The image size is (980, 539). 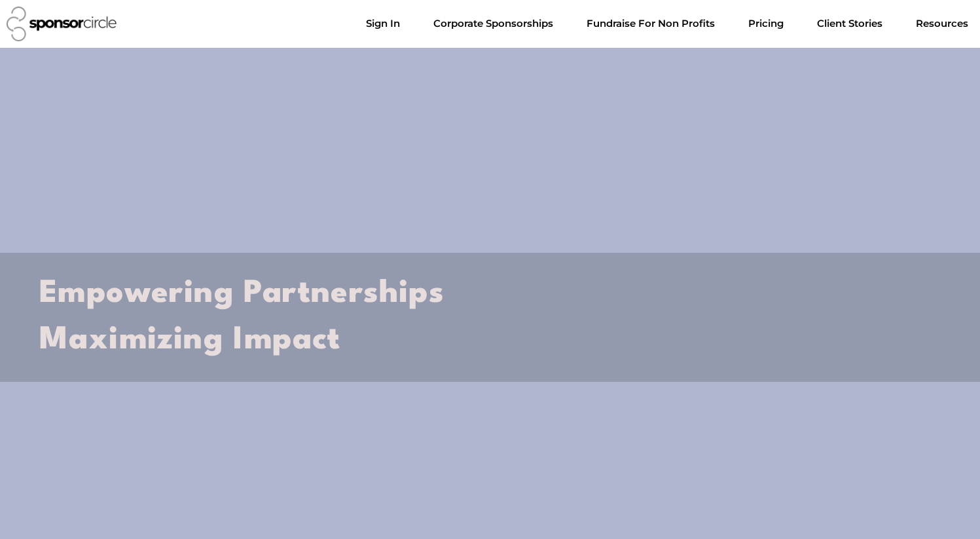 What do you see at coordinates (61, 24) in the screenshot?
I see `img: Sponsor Circle logo` at bounding box center [61, 24].